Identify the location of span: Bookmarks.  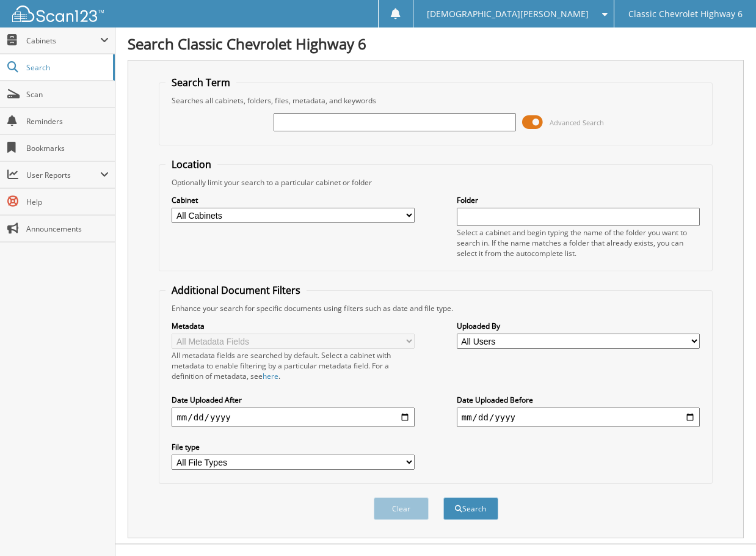
(67, 147).